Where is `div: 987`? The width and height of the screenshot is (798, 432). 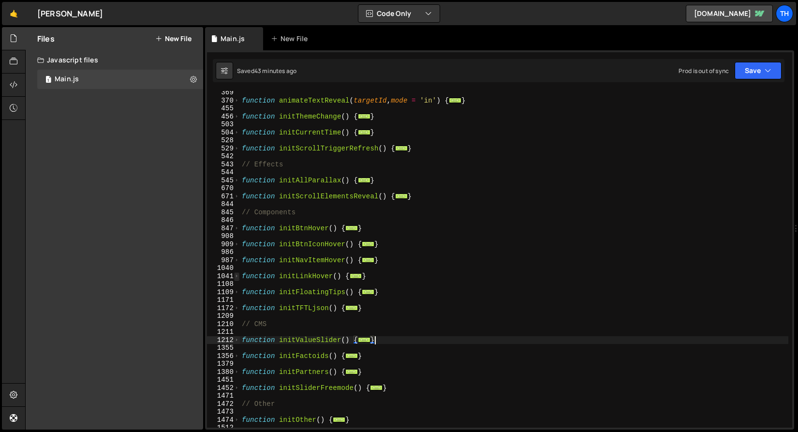
div: 987 is located at coordinates (223, 260).